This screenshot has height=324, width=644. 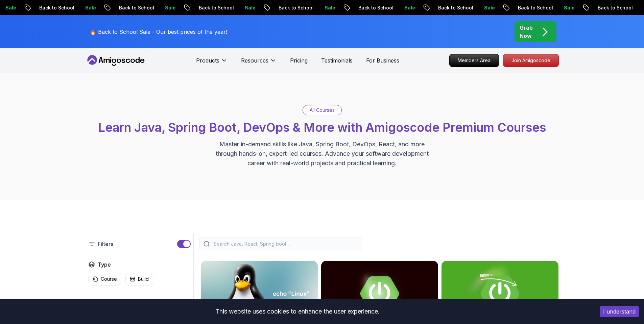 I want to click on a: Testimonials, so click(x=336, y=60).